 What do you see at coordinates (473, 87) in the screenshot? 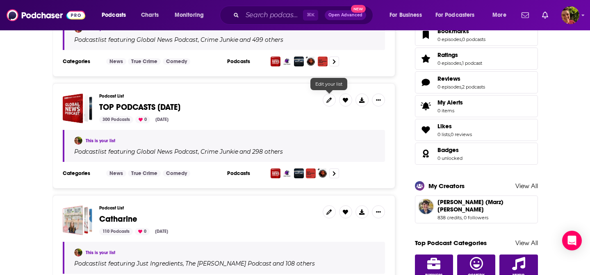
I see `a: 2 podcasts` at bounding box center [473, 87].